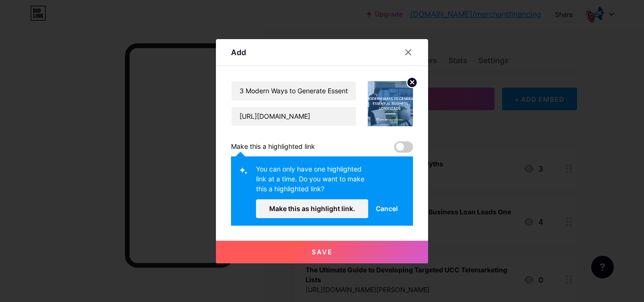 The height and width of the screenshot is (302, 644). What do you see at coordinates (312, 208) in the screenshot?
I see `span: Make this as highlight link.` at bounding box center [312, 208].